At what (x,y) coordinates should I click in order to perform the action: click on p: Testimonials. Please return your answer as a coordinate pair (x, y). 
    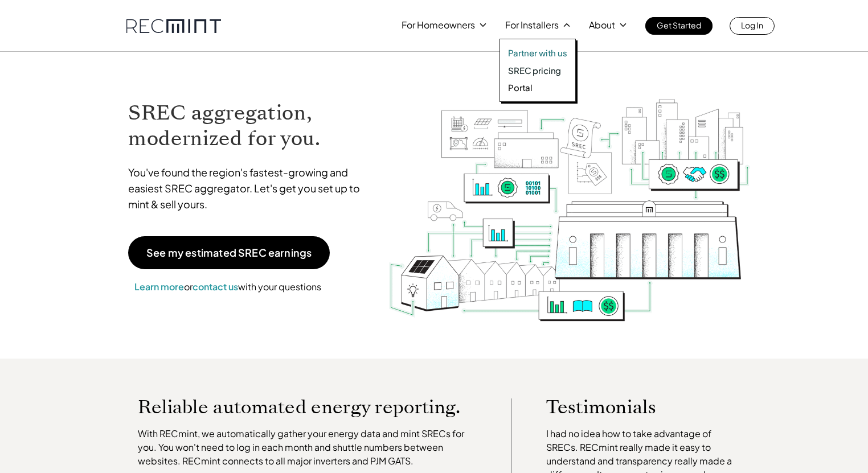
    Looking at the image, I should click on (631, 407).